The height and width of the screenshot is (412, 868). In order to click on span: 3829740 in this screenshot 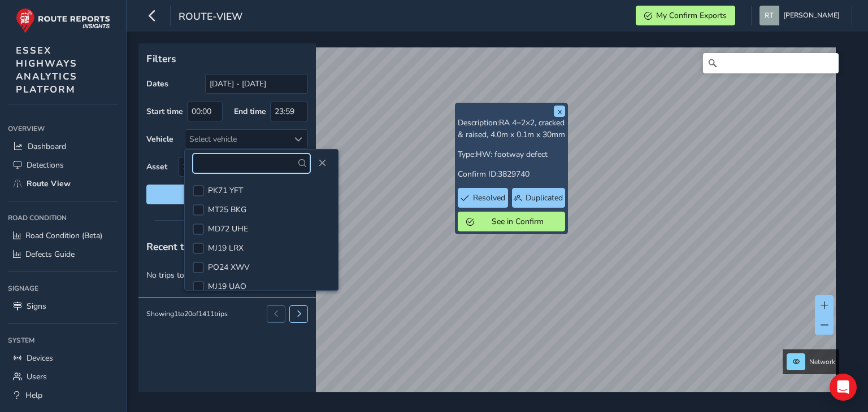, I will do `click(513, 174)`.